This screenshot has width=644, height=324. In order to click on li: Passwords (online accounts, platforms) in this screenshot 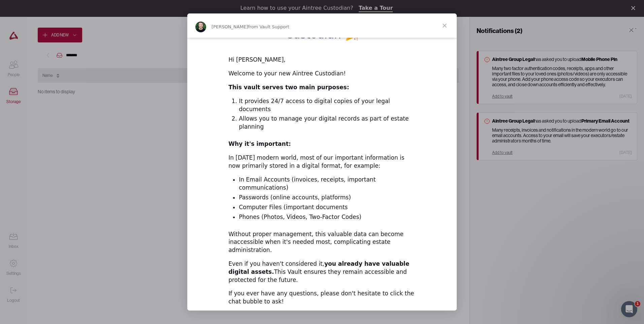, I will do `click(327, 197)`.